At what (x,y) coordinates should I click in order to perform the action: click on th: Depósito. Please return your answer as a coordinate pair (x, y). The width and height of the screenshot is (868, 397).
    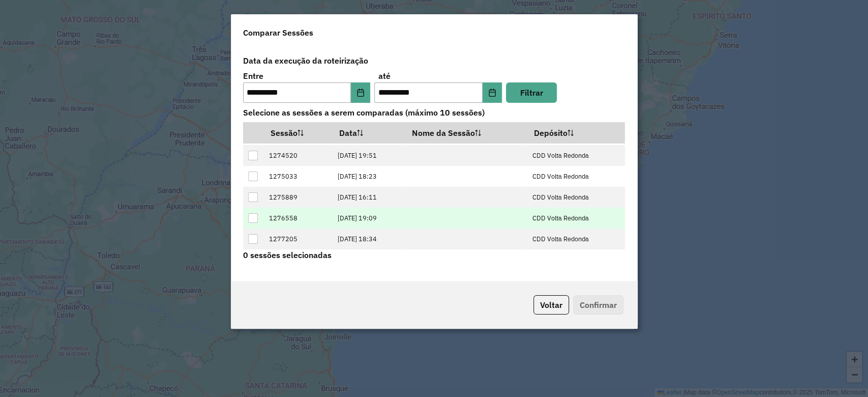
    Looking at the image, I should click on (575, 133).